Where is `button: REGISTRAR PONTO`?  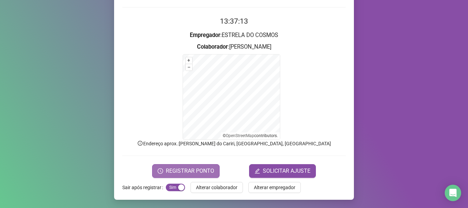 button: REGISTRAR PONTO is located at coordinates (186, 171).